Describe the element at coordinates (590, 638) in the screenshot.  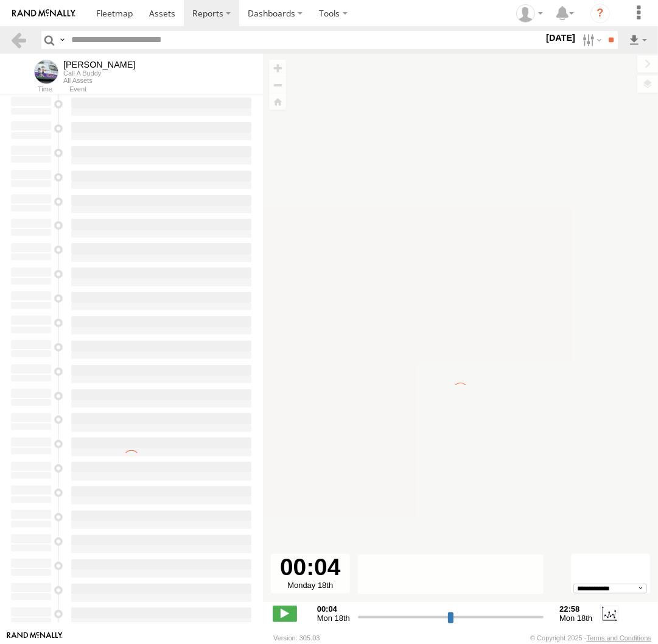
I see `div: © Copyright 2025 -` at that location.